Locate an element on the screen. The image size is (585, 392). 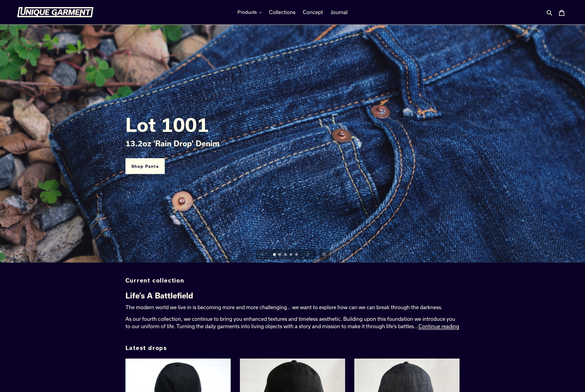
span: 13.2oz 'Rain Drop' Denim is located at coordinates (173, 143).